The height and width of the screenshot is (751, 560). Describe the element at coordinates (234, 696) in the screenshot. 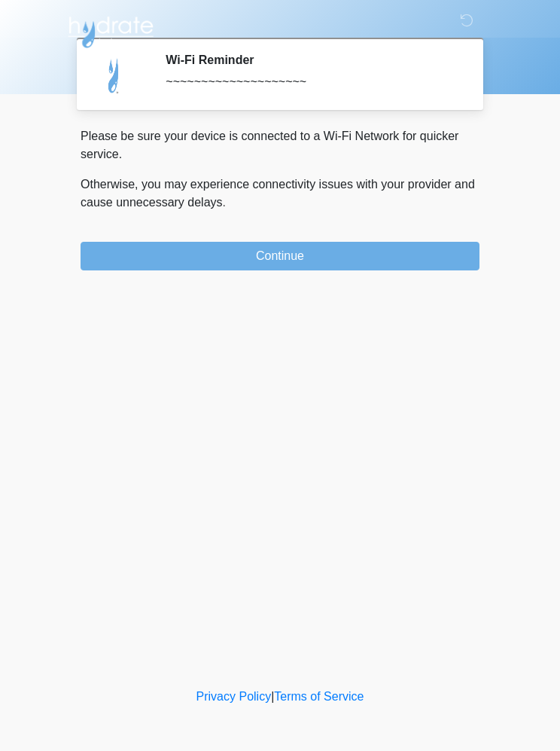

I see `a: Privacy Policy` at that location.